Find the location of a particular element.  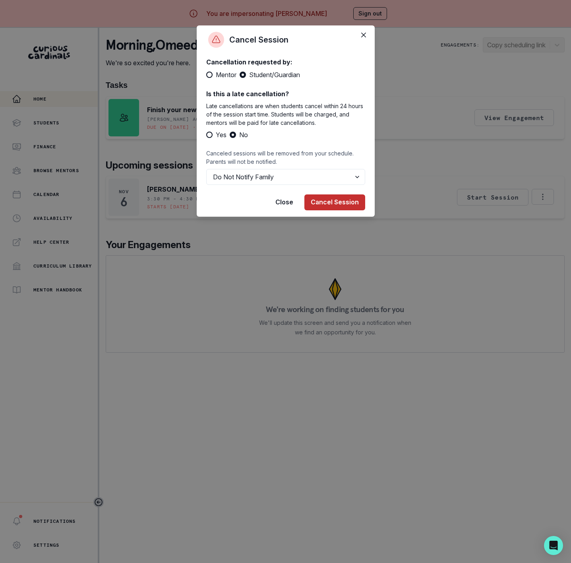

span: No is located at coordinates (244, 135).